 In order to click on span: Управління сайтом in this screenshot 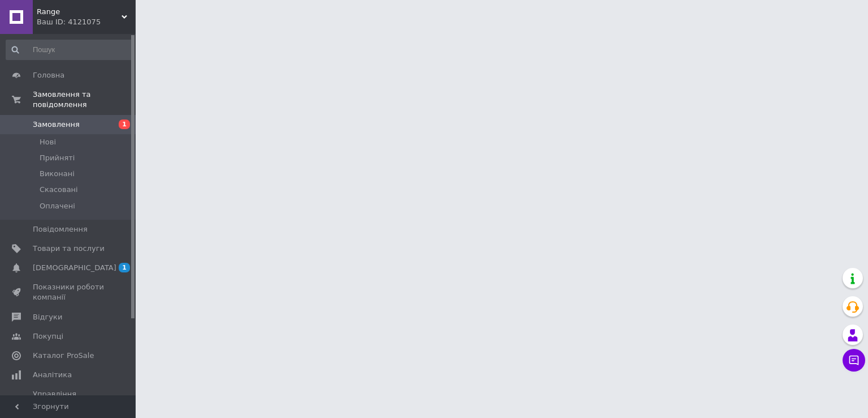, I will do `click(68, 399)`.